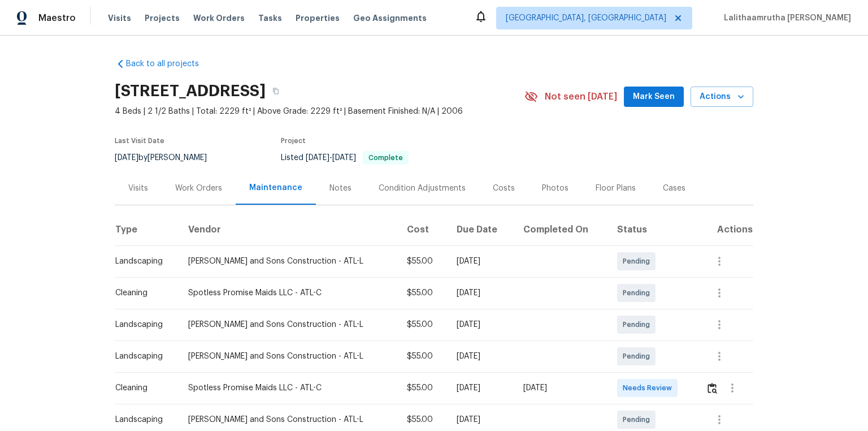 The width and height of the screenshot is (868, 431). I want to click on span: Actions, so click(722, 97).